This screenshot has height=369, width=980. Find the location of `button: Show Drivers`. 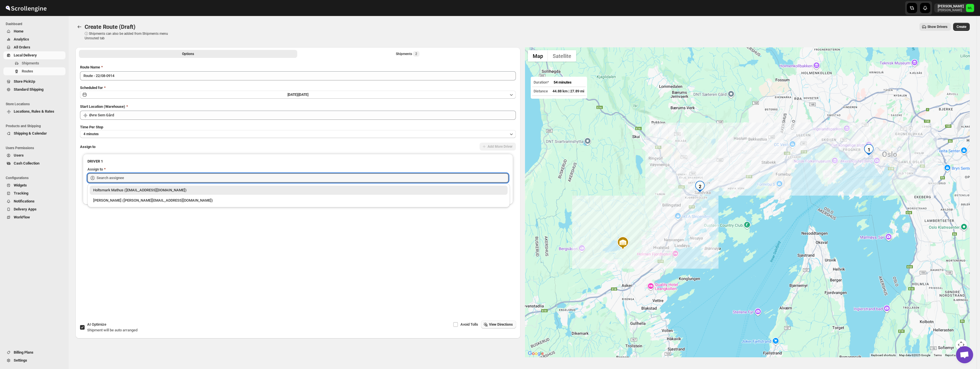

button: Show Drivers is located at coordinates (934, 27).